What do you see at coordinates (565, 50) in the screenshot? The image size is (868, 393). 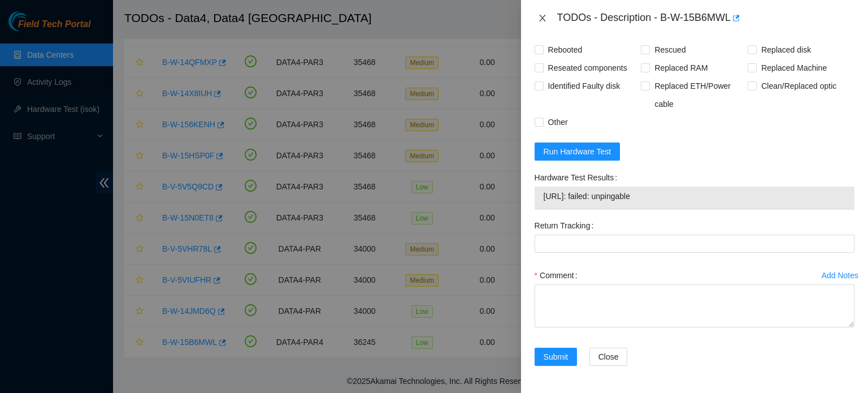 I see `span: Rebooted` at bounding box center [565, 50].